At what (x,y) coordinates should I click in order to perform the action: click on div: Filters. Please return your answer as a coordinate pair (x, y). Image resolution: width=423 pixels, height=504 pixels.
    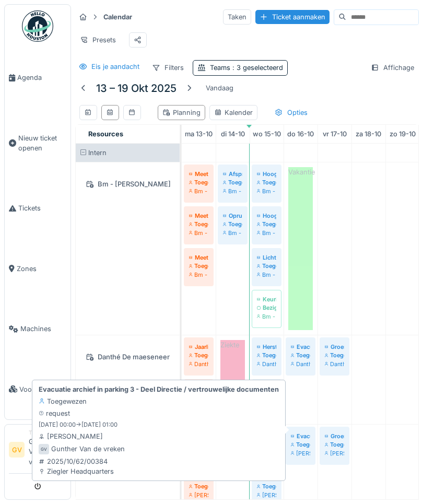
    Looking at the image, I should click on (168, 67).